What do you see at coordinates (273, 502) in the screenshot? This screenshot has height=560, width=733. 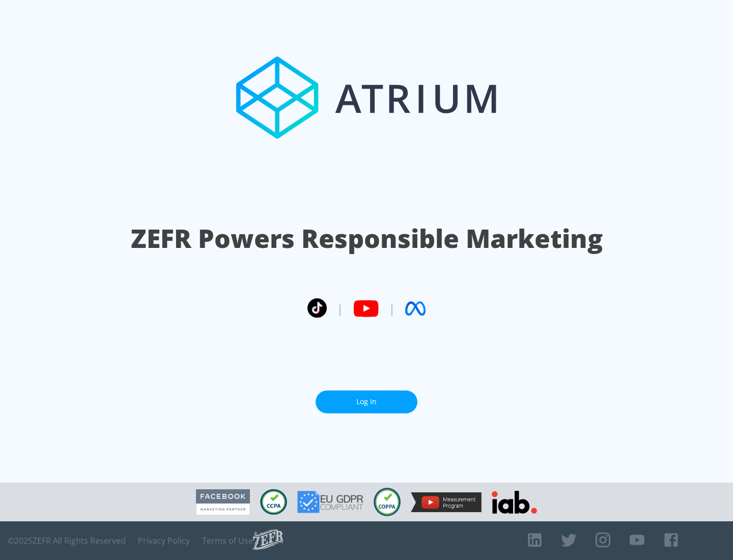 I see `img: CCPA Compliant` at bounding box center [273, 502].